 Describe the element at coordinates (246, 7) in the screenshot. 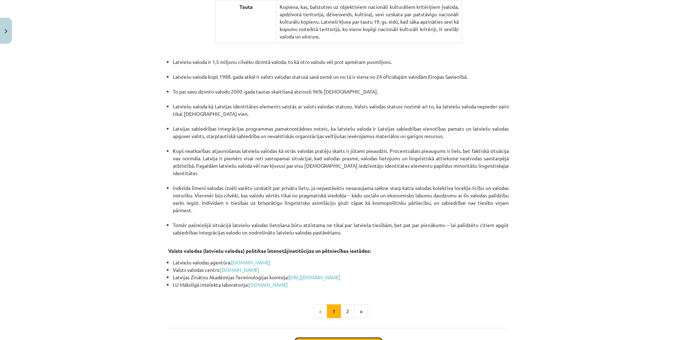

I see `strong: Tauta` at that location.